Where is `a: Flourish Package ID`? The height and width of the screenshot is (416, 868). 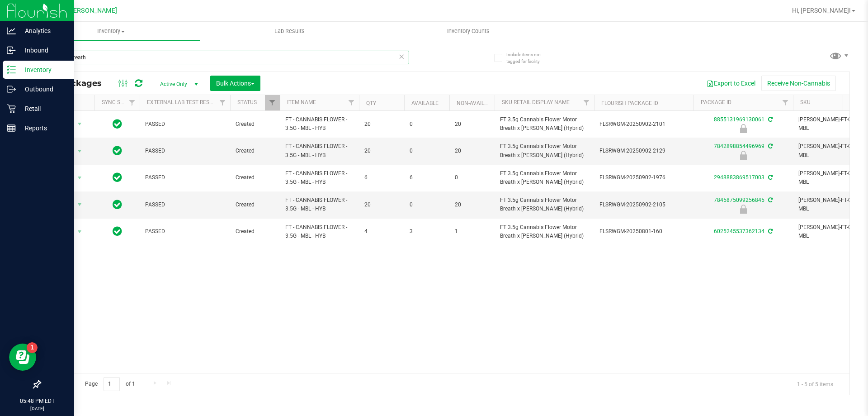 a: Flourish Package ID is located at coordinates (630, 103).